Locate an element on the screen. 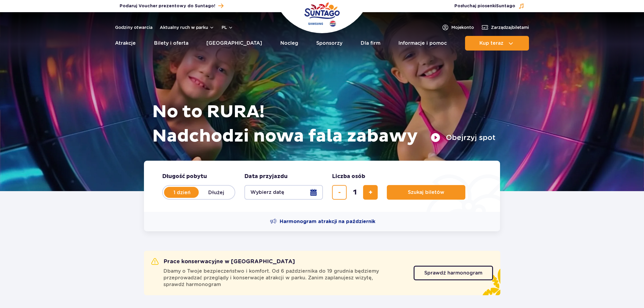 The width and height of the screenshot is (644, 308). a: Zarządzajbiletami is located at coordinates (505, 27).